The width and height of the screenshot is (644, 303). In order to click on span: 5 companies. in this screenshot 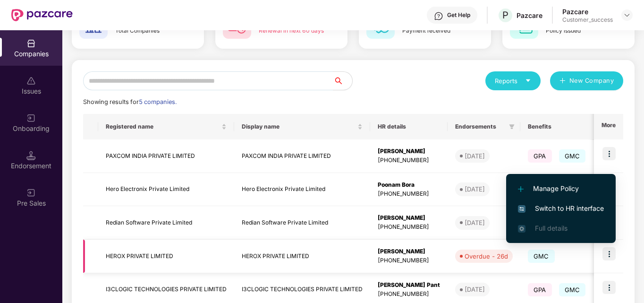, I will do `click(158, 101)`.